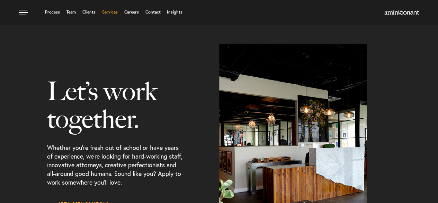  Describe the element at coordinates (153, 12) in the screenshot. I see `a: Contact` at that location.